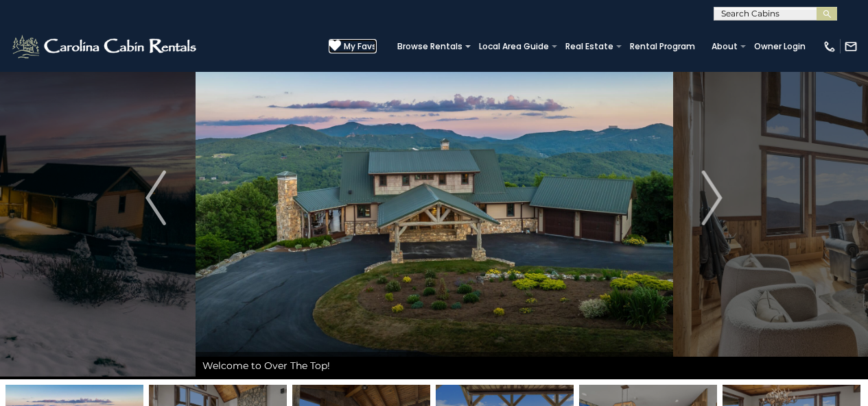  Describe the element at coordinates (434, 366) in the screenshot. I see `div: Welcome to Over The Top!` at that location.